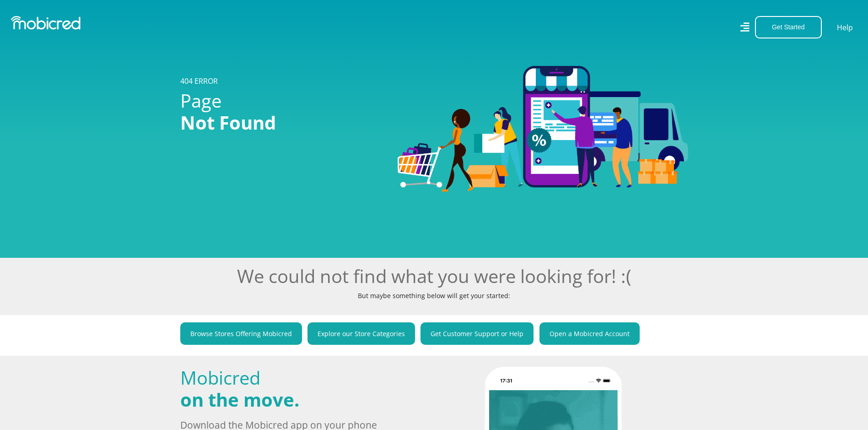 Image resolution: width=868 pixels, height=430 pixels. Describe the element at coordinates (282, 112) in the screenshot. I see `h2: Page` at that location.